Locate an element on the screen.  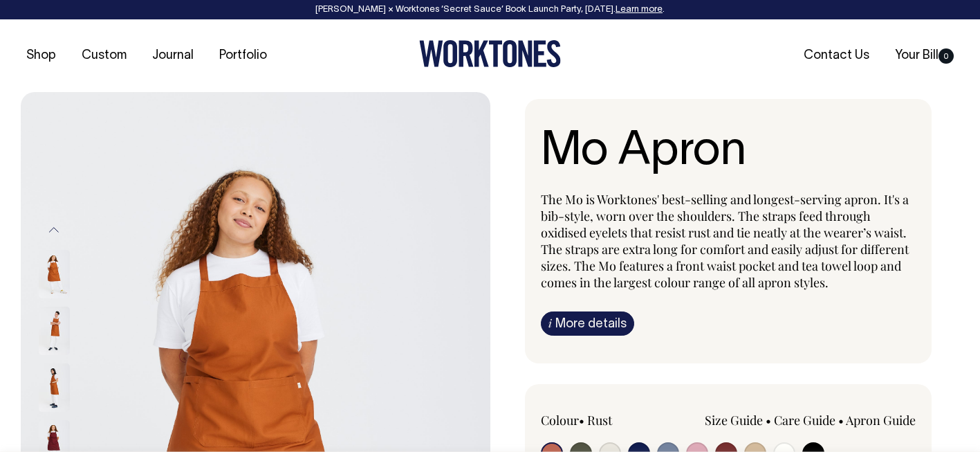
a: iMore details is located at coordinates (587, 323).